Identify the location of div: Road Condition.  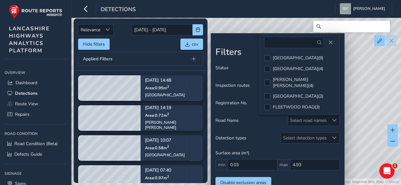
(35, 134).